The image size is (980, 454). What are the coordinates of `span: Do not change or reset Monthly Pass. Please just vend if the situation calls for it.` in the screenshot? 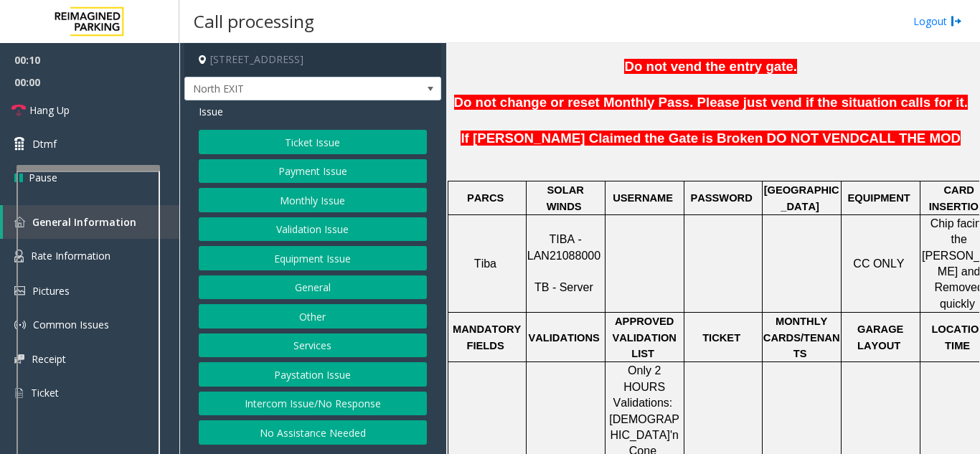 It's located at (711, 102).